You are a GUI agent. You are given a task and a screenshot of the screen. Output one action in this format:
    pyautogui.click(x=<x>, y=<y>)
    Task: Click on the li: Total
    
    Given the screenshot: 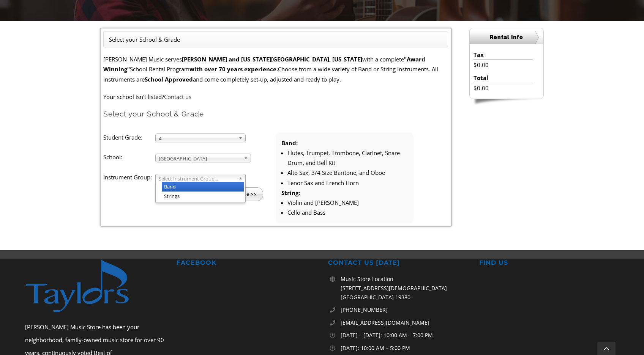 What is the action you would take?
    pyautogui.click(x=502, y=78)
    